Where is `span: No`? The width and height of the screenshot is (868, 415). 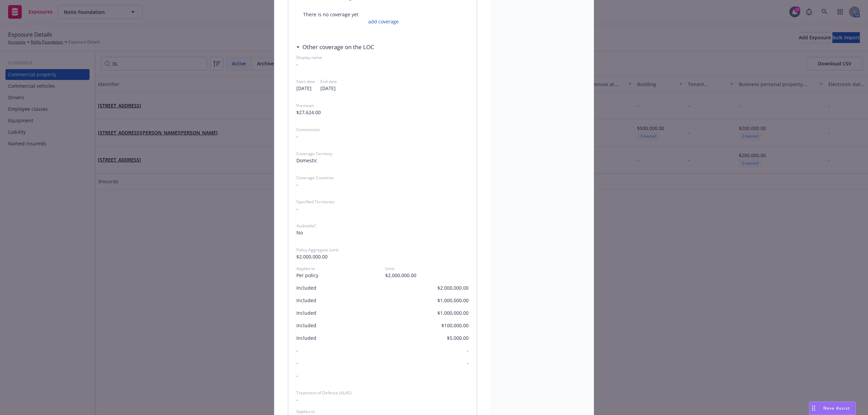
span: No is located at coordinates (383, 232).